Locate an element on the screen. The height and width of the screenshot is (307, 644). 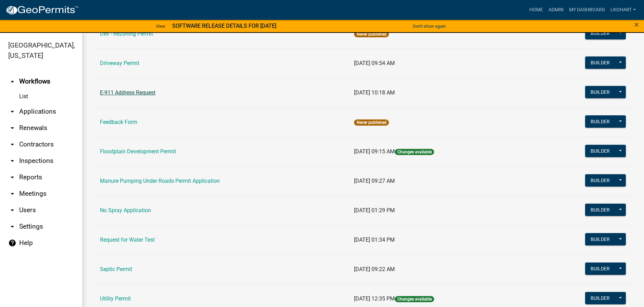
a: Request for Water Test is located at coordinates (127, 240).